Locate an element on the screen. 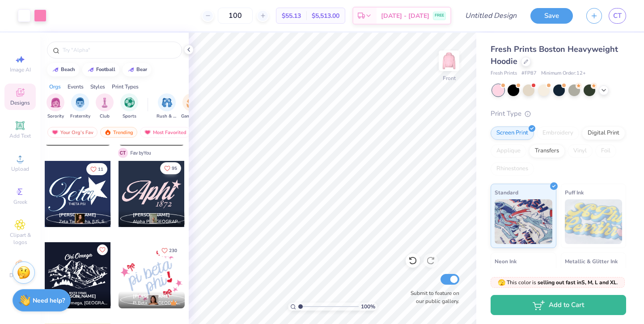  img: Sorority Image is located at coordinates (55, 102).